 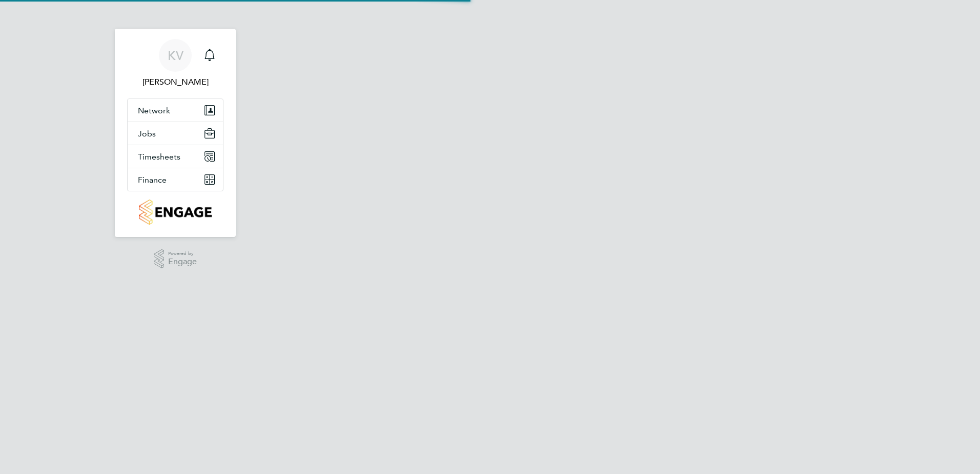 I want to click on span: Network, so click(x=154, y=110).